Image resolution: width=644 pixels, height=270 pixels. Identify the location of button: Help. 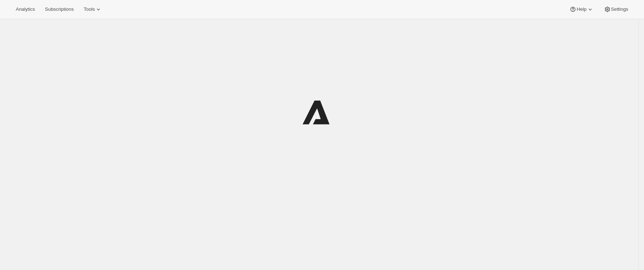
(581, 9).